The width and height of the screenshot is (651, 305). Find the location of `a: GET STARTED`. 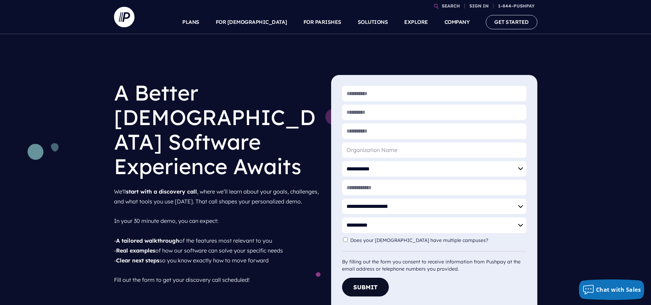

a: GET STARTED is located at coordinates (511, 22).